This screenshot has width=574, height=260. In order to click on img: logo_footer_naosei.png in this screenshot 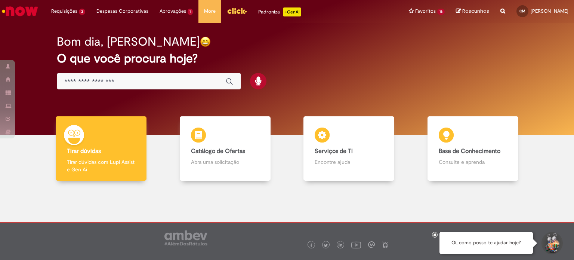, I will do `click(385, 244)`.